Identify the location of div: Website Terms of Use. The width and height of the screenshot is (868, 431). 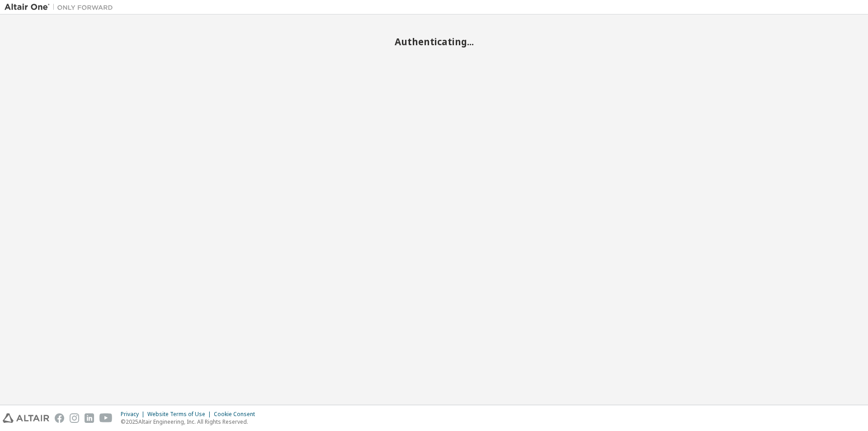
(181, 414).